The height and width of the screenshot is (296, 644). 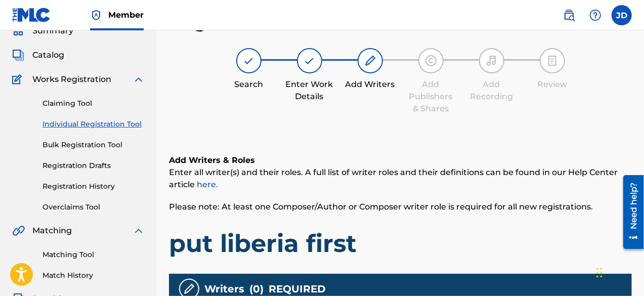 I want to click on div: Enter Work Details, so click(x=309, y=90).